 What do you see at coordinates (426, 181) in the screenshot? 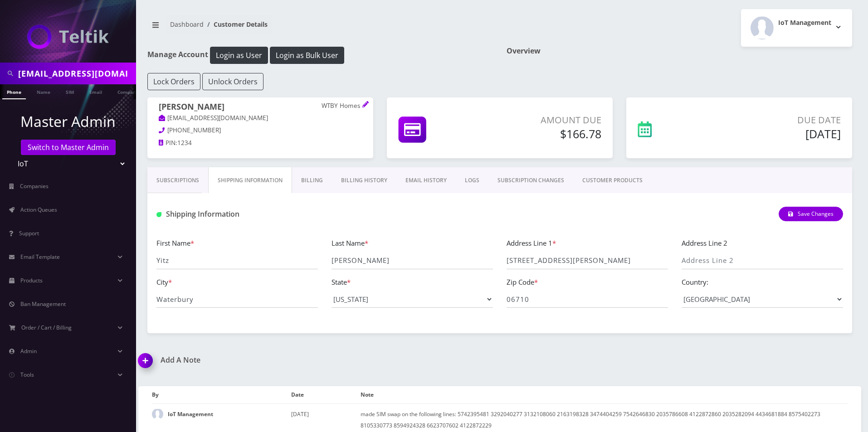
I see `a: EMAIL HISTORY` at bounding box center [426, 181].